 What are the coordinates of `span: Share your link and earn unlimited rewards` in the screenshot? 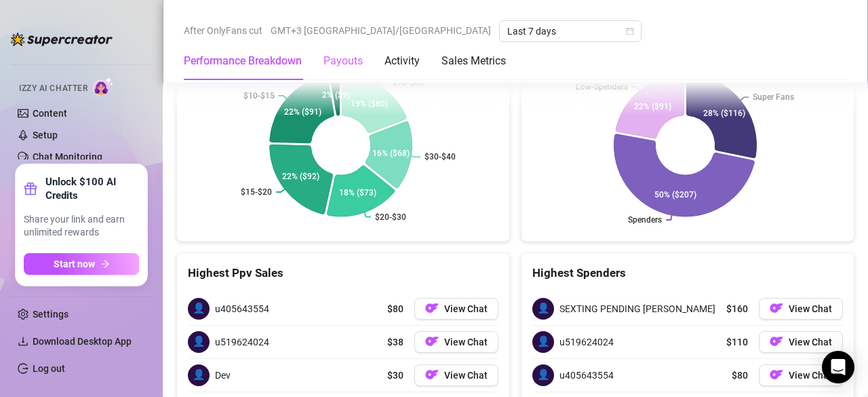 It's located at (82, 226).